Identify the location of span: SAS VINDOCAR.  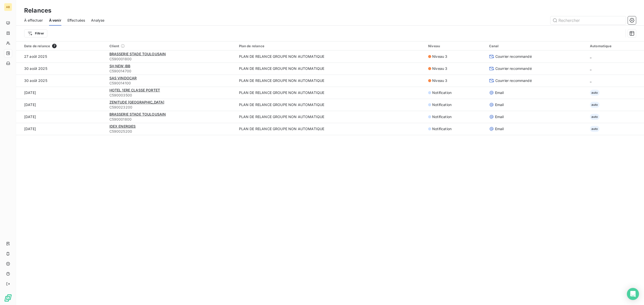
(123, 78).